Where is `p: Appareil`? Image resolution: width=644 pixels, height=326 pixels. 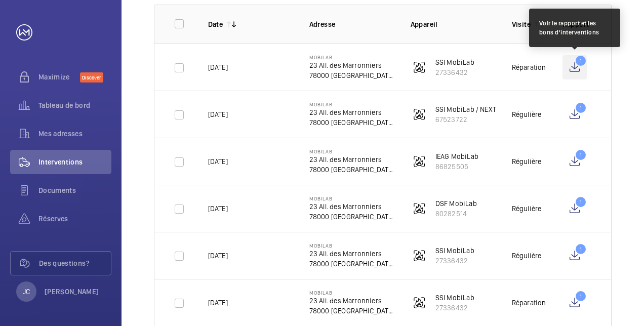 p: Appareil is located at coordinates (453, 24).